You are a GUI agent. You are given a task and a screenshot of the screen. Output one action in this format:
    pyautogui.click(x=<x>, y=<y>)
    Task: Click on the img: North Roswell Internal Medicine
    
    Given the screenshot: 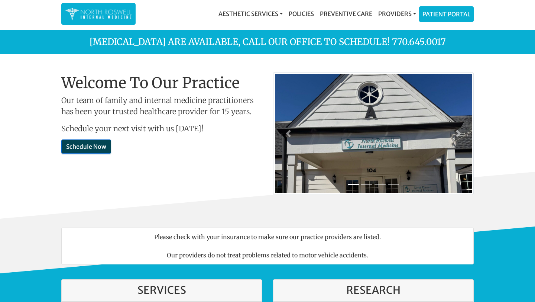 What is the action you would take?
    pyautogui.click(x=98, y=14)
    